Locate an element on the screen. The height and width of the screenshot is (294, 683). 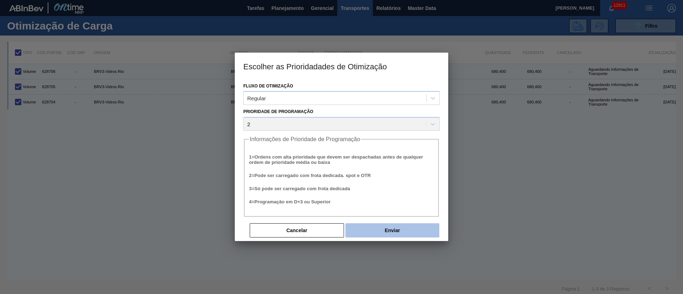
label: Fluxo de Otimização is located at coordinates (268, 86).